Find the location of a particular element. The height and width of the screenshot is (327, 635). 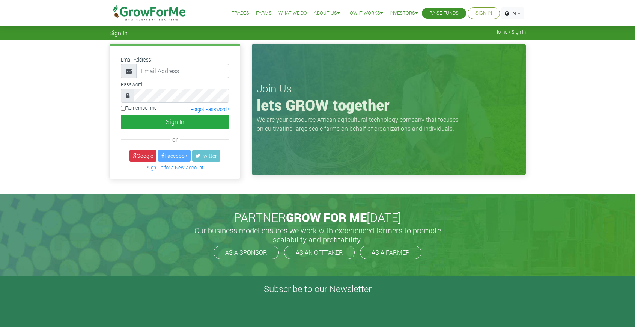

h5: Our business model ensures we work with experienced farmers to promote scalability and profitabil... is located at coordinates (317, 235).